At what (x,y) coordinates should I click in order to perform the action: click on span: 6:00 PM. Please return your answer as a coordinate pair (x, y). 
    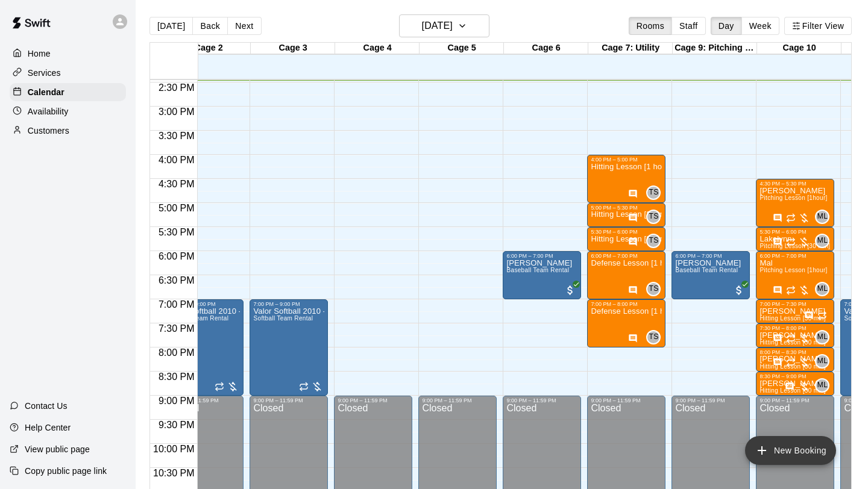
    Looking at the image, I should click on (176, 256).